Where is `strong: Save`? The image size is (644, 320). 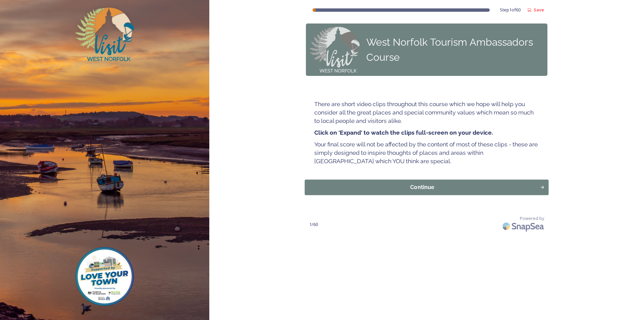 strong: Save is located at coordinates (539, 10).